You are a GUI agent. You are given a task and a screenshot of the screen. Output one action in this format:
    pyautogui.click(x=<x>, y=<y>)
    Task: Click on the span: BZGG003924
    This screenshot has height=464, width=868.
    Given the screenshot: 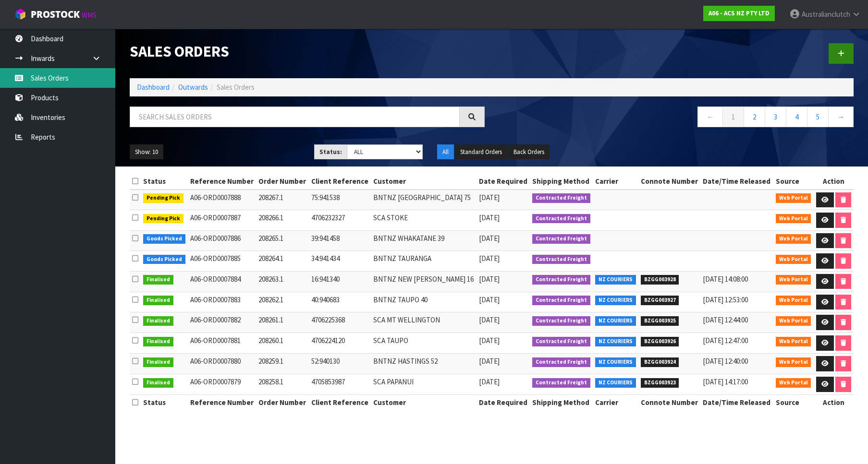 What is the action you would take?
    pyautogui.click(x=660, y=362)
    